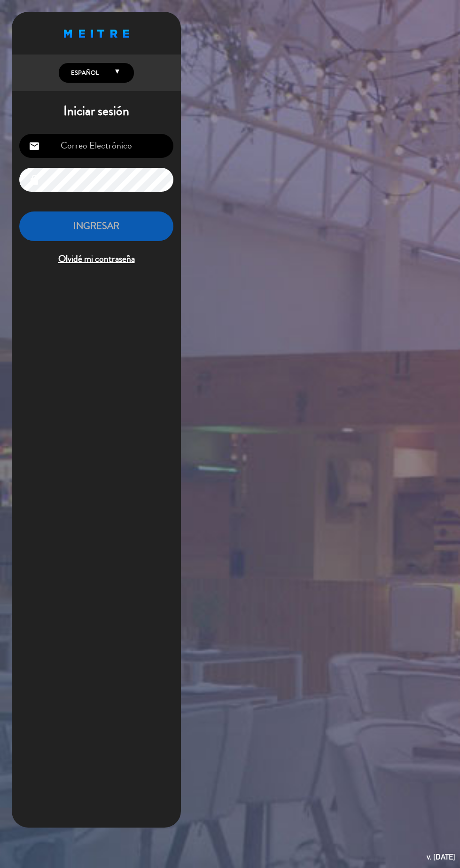 Image resolution: width=460 pixels, height=868 pixels. What do you see at coordinates (96, 259) in the screenshot?
I see `span: Olvidé mi contraseña` at bounding box center [96, 259].